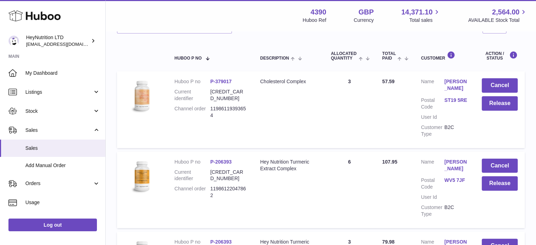  Describe the element at coordinates (350, 190) in the screenshot. I see `td: 6` at that location.